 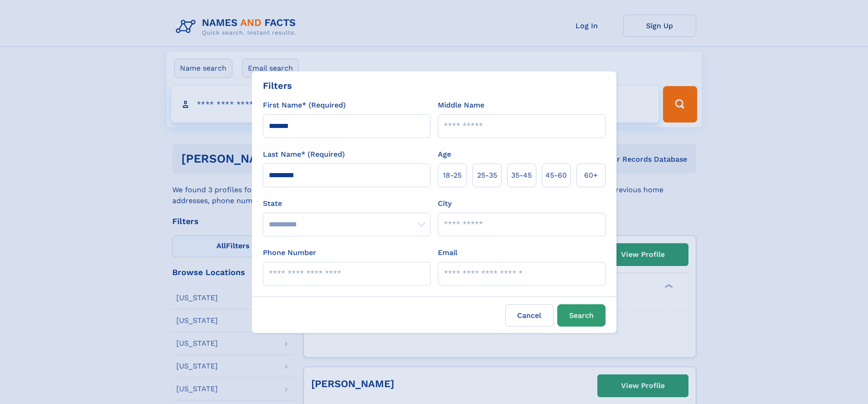 I want to click on label: Age, so click(x=444, y=155).